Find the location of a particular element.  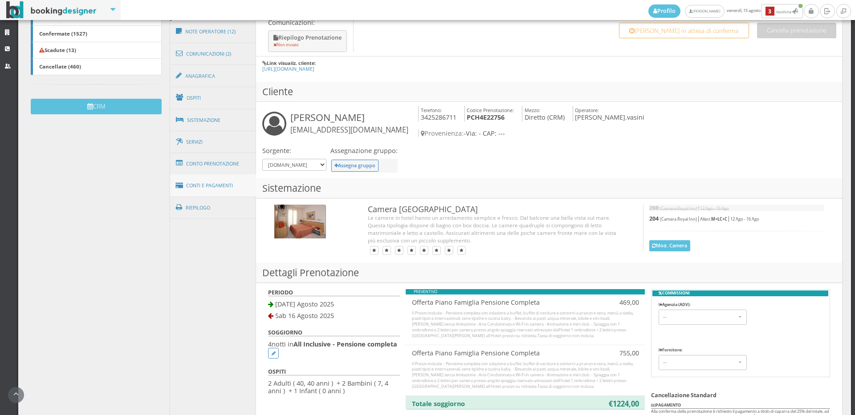

b: COMMISSIONI is located at coordinates (740, 293).